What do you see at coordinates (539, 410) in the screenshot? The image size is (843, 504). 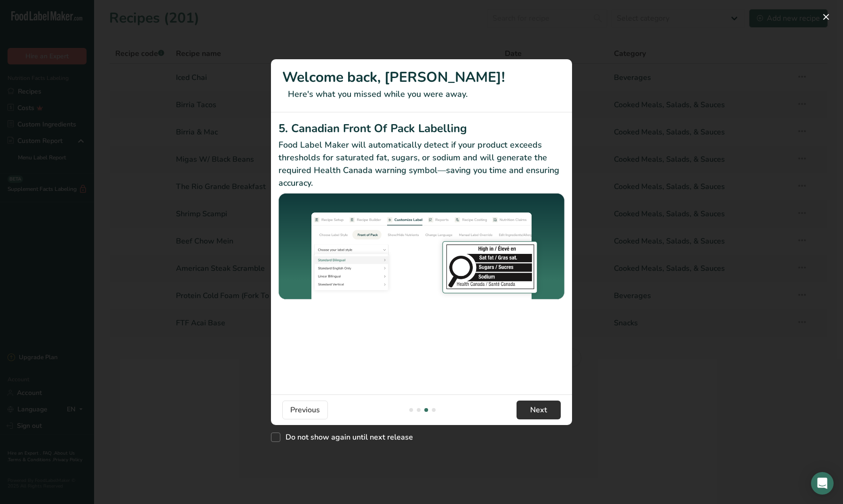 I see `span: Next` at bounding box center [539, 410].